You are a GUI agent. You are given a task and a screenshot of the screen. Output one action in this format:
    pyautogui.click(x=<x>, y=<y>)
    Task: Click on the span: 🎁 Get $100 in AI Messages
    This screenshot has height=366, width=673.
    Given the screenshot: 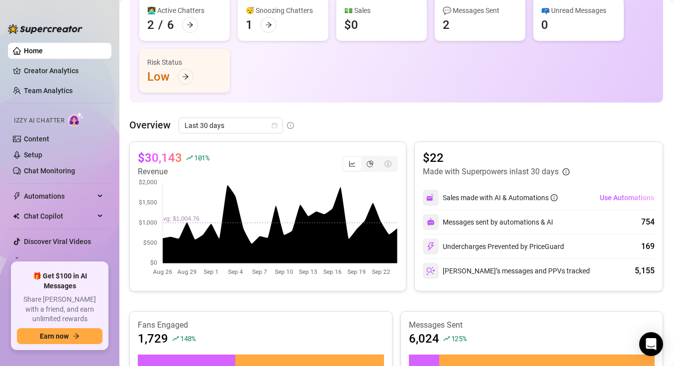 What is the action you would take?
    pyautogui.click(x=60, y=281)
    